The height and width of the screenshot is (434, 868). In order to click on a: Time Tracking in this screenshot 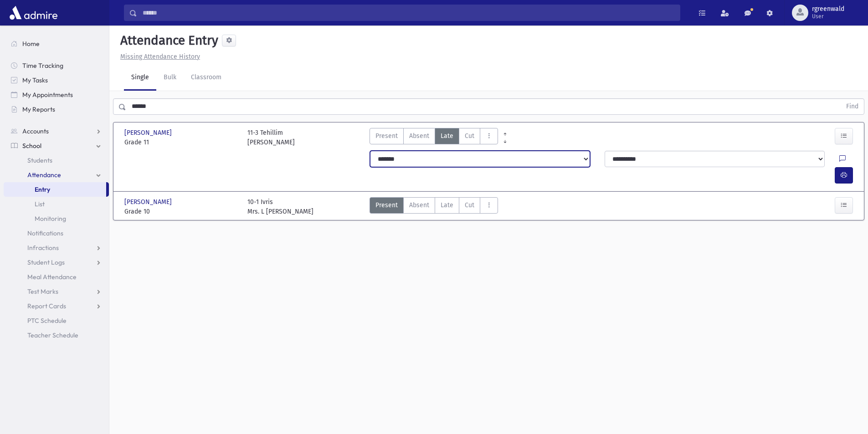, I will do `click(56, 66)`.